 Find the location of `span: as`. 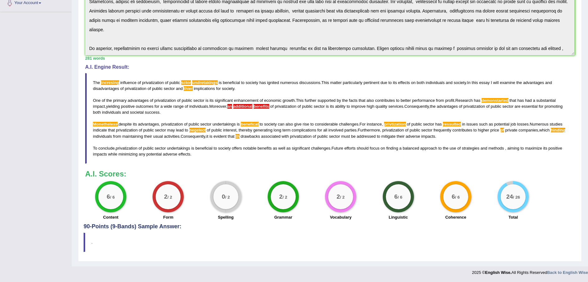

span: as is located at coordinates (275, 148).